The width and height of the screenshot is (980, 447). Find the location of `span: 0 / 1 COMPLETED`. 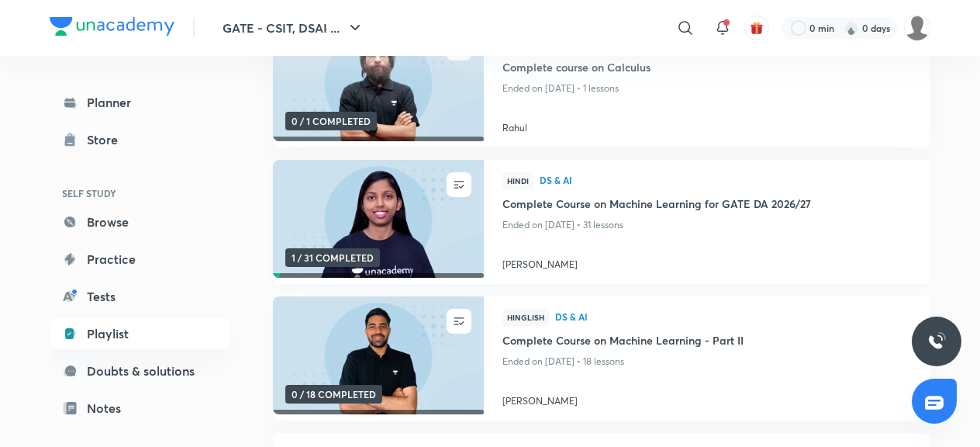

span: 0 / 1 COMPLETED is located at coordinates (331, 121).